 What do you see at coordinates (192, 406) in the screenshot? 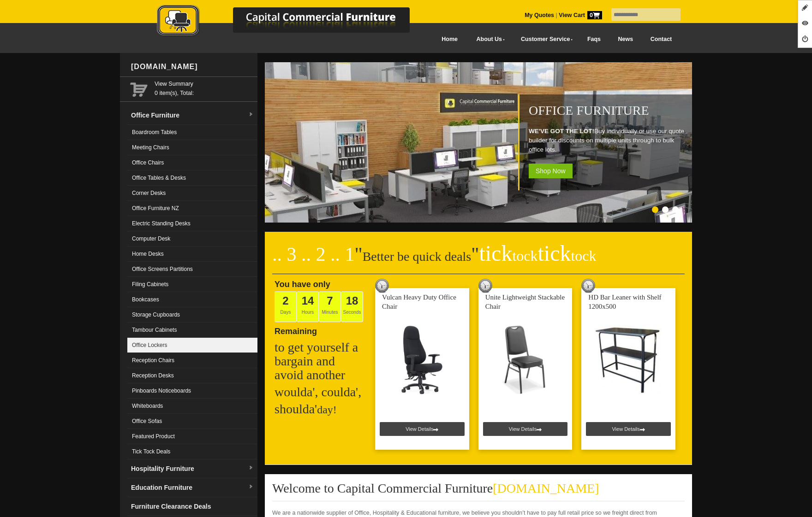
I see `a: Whiteboards` at bounding box center [192, 406].